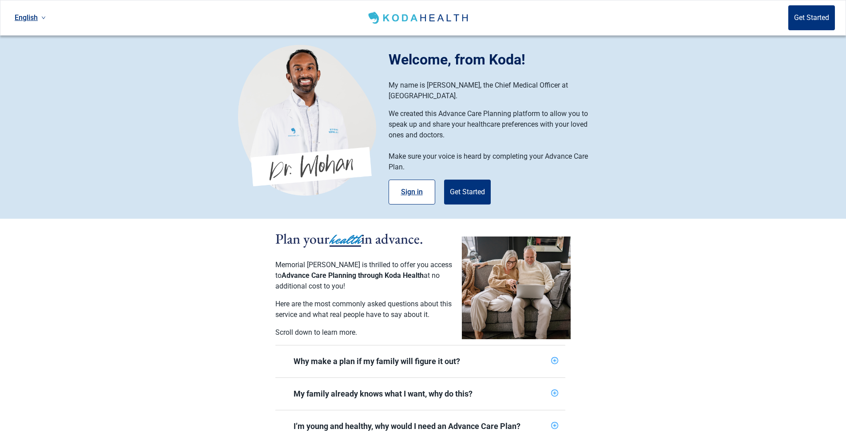 The height and width of the screenshot is (441, 846). What do you see at coordinates (516, 287) in the screenshot?
I see `img: planSectionCouple-CV0a0q8G.png` at bounding box center [516, 287].